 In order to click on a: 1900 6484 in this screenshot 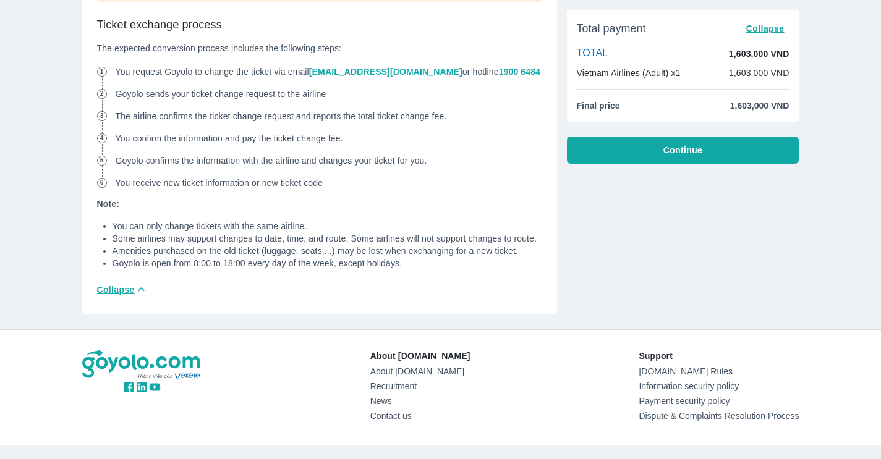, I will do `click(519, 72)`.